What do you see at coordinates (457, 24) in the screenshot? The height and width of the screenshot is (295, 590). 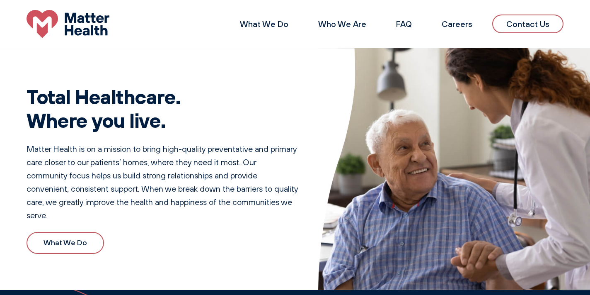 I see `a: Careers` at bounding box center [457, 24].